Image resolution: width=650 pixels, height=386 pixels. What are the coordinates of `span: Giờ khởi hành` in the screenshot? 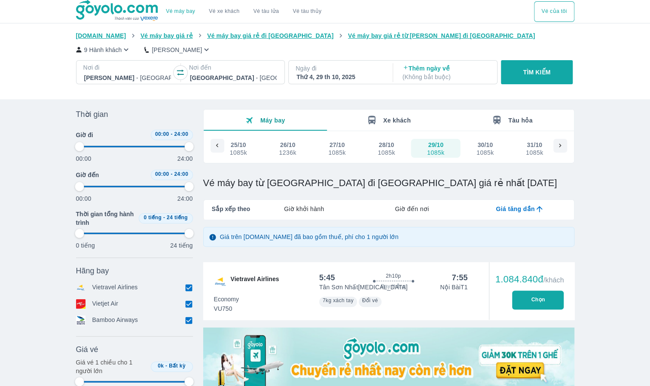 It's located at (304, 209).